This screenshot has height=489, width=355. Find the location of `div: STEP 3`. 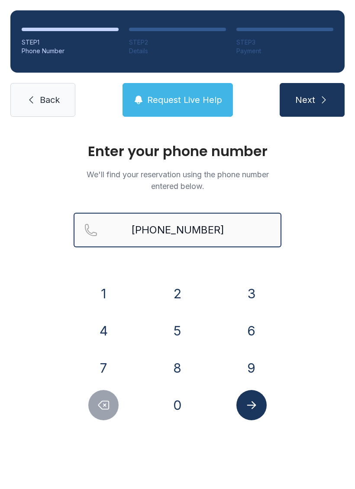

div: STEP 3 is located at coordinates (285, 42).